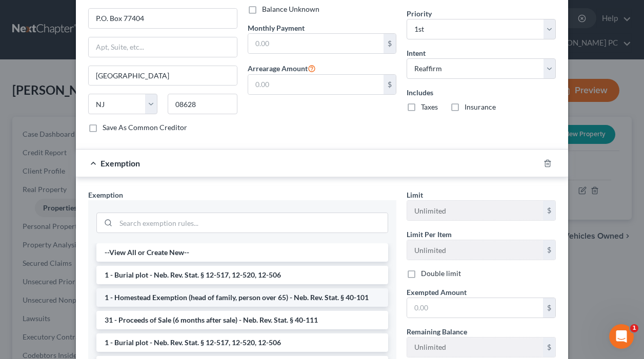 The width and height of the screenshot is (644, 359). I want to click on span: Priority, so click(419, 13).